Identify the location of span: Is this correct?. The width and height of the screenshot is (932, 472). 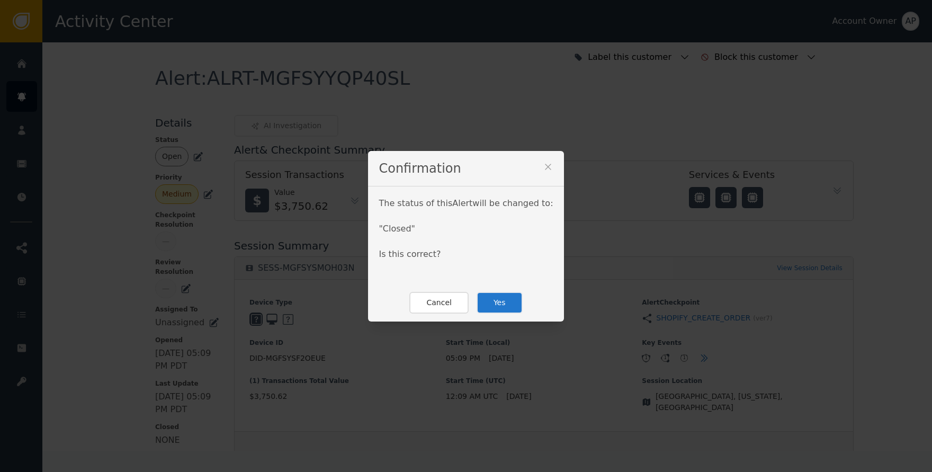
(409, 254).